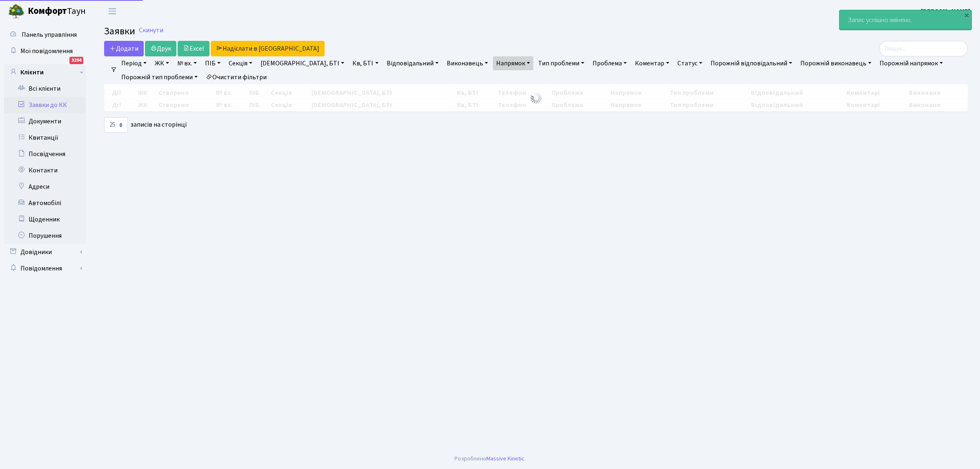  What do you see at coordinates (610, 63) in the screenshot?
I see `a: Проблема` at bounding box center [610, 63].